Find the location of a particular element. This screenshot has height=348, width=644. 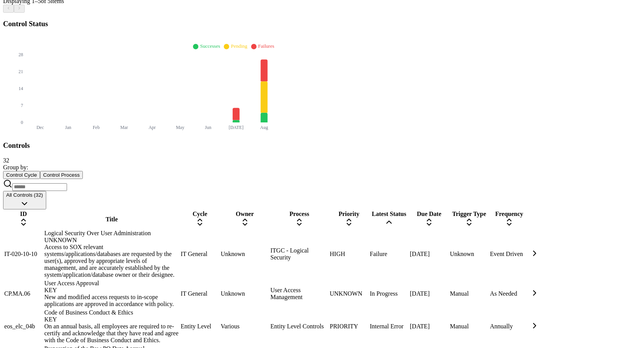

span: Pending is located at coordinates (238, 45).